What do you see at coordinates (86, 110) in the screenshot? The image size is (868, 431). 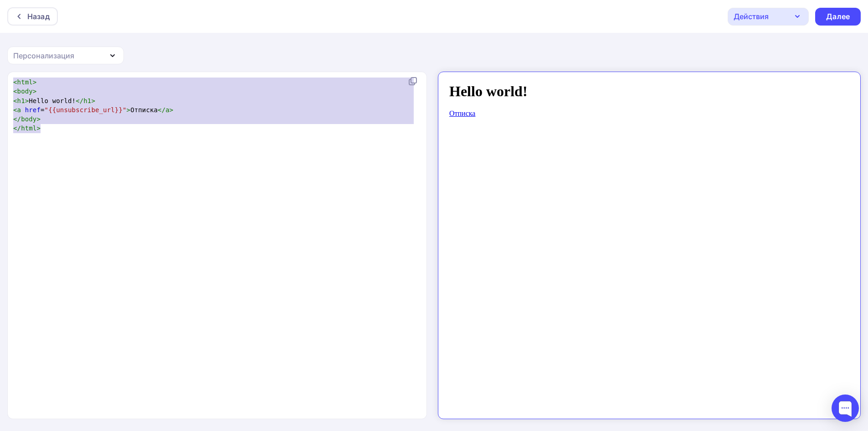 I see `span: "{{unsubscribe_url}}"` at bounding box center [86, 110].